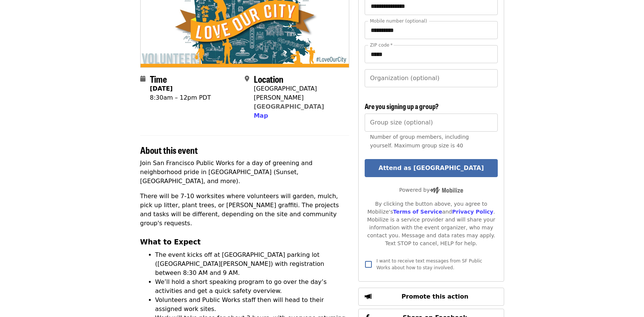 This screenshot has height=317, width=644. I want to click on span: Location, so click(268, 79).